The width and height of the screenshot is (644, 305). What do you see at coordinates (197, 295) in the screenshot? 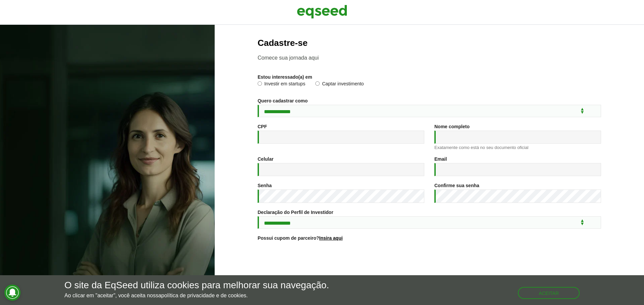
I see `p: Ao clicar em "aceitar", você aceita nossa .` at bounding box center [197, 295].